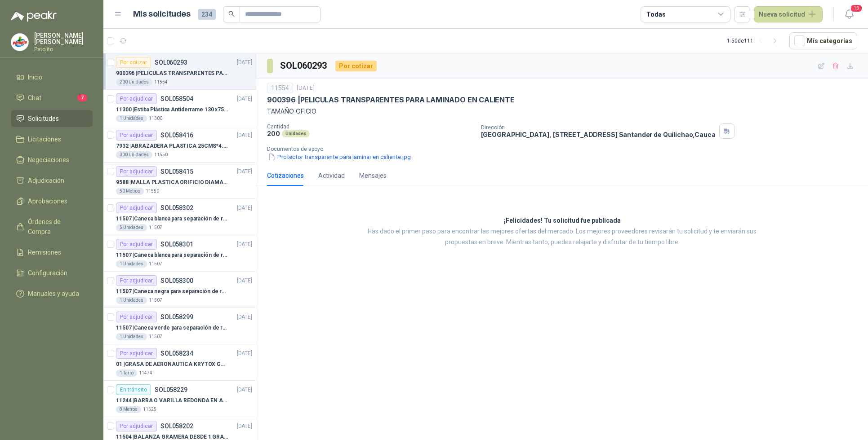 This screenshot has height=440, width=868. What do you see at coordinates (56, 227) in the screenshot?
I see `span: Órdenes de Compra` at bounding box center [56, 227].